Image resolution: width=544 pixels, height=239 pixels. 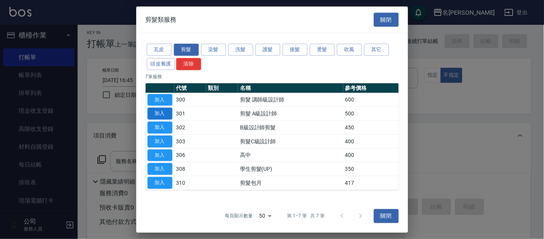 What do you see at coordinates (371, 100) in the screenshot?
I see `td: 600` at bounding box center [371, 100].